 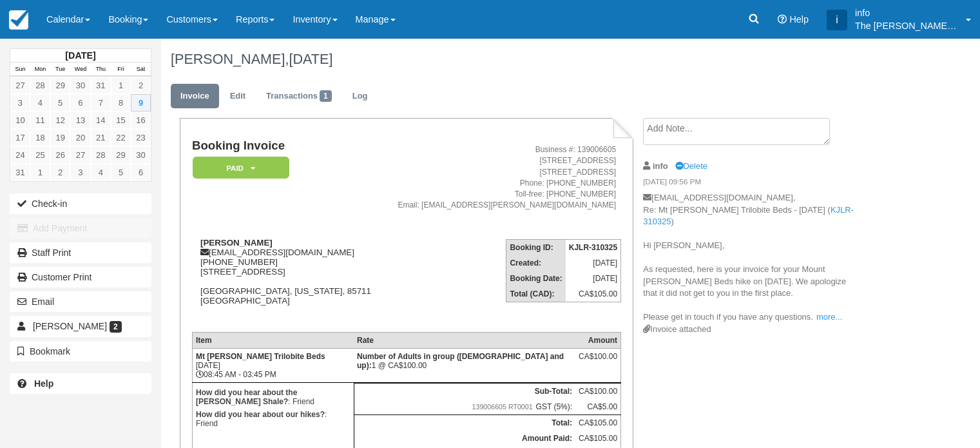 I want to click on a: 19, so click(x=60, y=137).